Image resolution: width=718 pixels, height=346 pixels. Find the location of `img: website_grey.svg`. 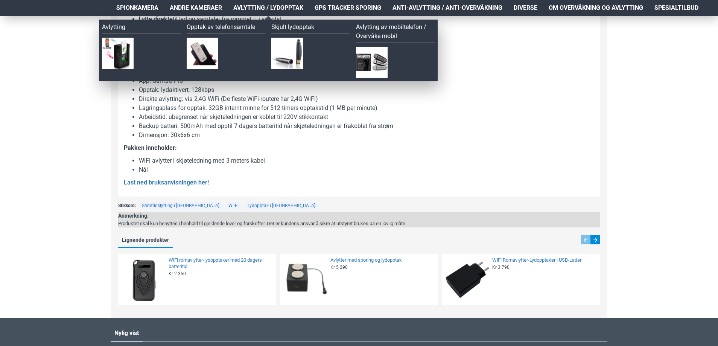

img: website_grey.svg is located at coordinates (15, 23).